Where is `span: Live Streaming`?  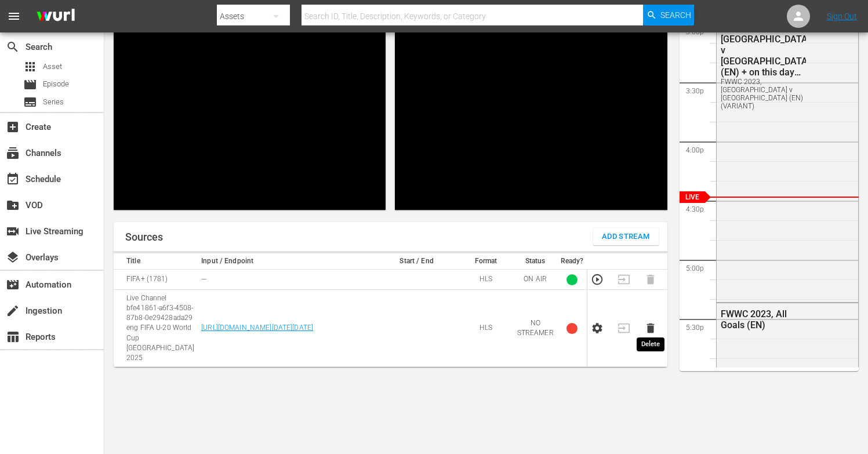 span: Live Streaming is located at coordinates (13, 231).